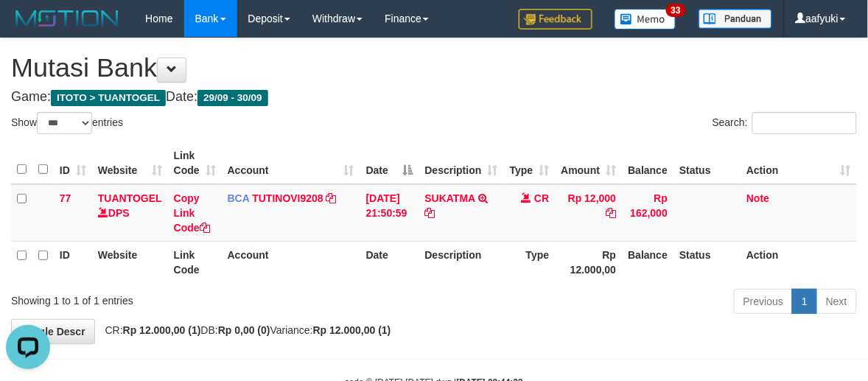 This screenshot has width=868, height=381. What do you see at coordinates (461, 262) in the screenshot?
I see `th: Description` at bounding box center [461, 262].